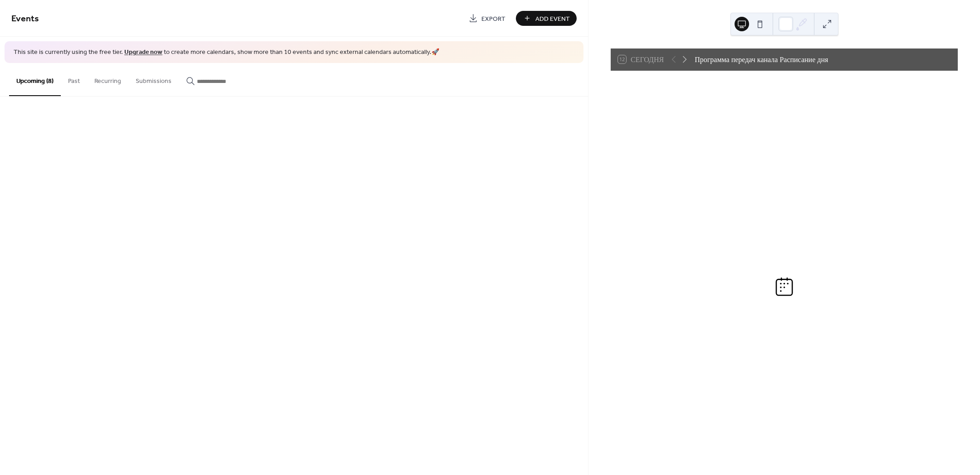 The height and width of the screenshot is (475, 980). Describe the element at coordinates (153, 79) in the screenshot. I see `button: Submissions` at that location.